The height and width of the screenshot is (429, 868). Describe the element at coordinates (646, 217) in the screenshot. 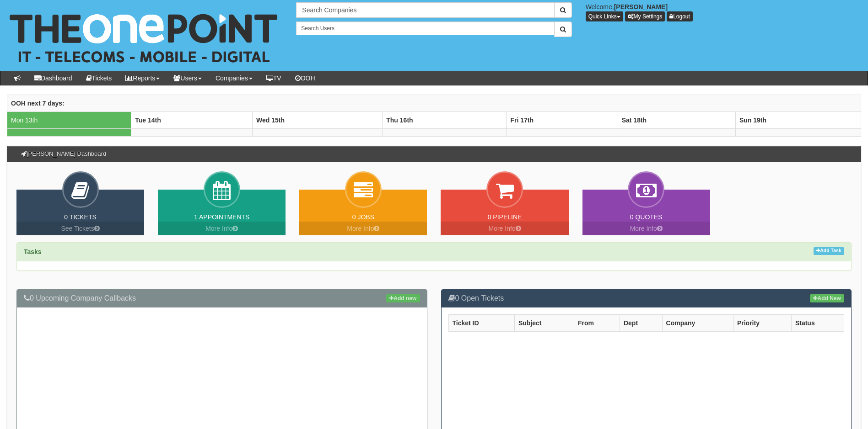

I see `a: 0 Quotes` at that location.